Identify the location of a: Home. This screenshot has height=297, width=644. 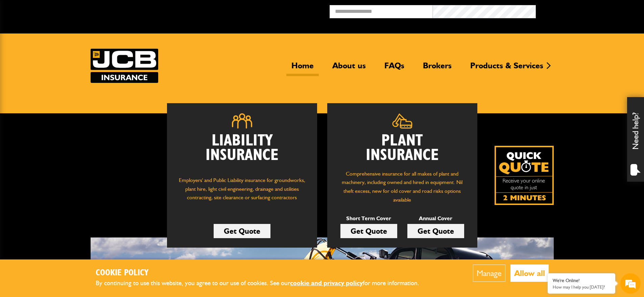
(303, 68).